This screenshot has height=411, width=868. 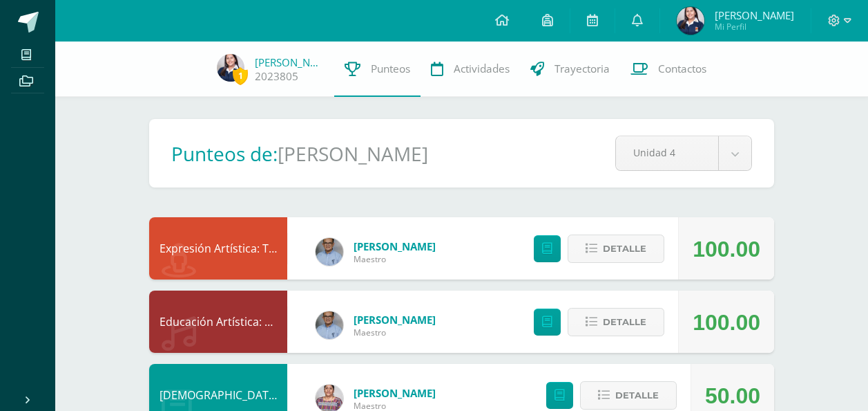 I want to click on a: Contactos, so click(x=669, y=70).